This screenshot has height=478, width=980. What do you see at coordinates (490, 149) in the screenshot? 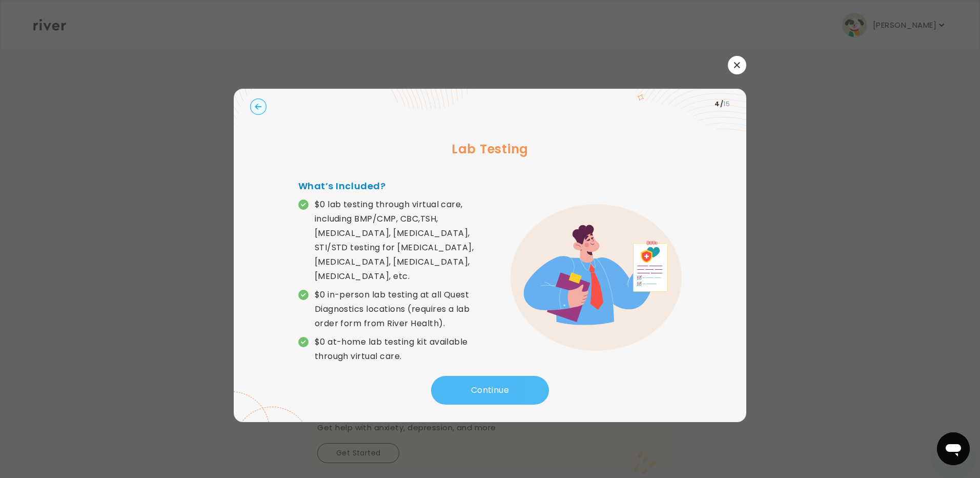
I see `h3: Lab Testing` at bounding box center [490, 149].